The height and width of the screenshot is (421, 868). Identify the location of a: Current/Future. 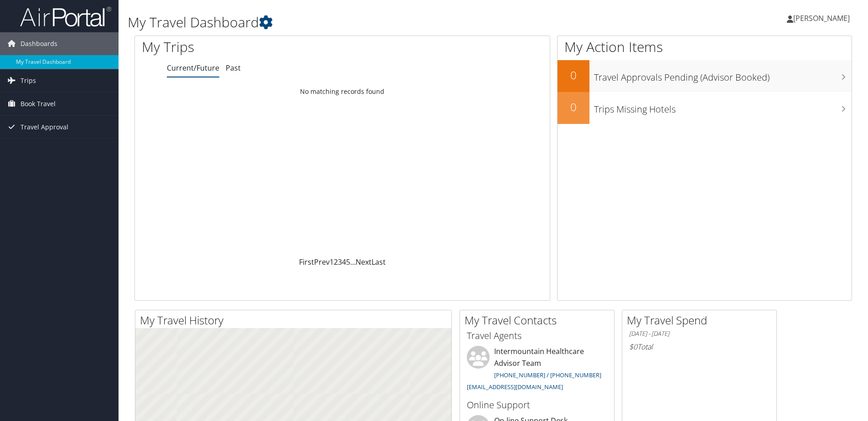
(193, 68).